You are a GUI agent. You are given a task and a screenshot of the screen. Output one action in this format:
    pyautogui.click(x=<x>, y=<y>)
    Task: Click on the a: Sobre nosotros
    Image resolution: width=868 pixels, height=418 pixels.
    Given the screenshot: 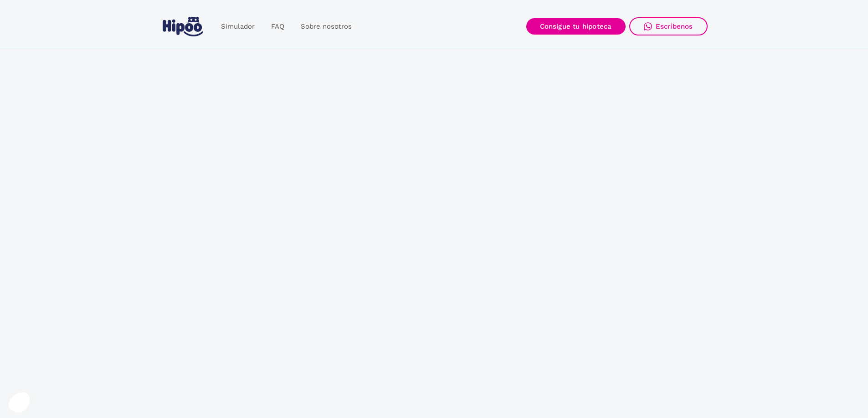 What is the action you would take?
    pyautogui.click(x=326, y=27)
    